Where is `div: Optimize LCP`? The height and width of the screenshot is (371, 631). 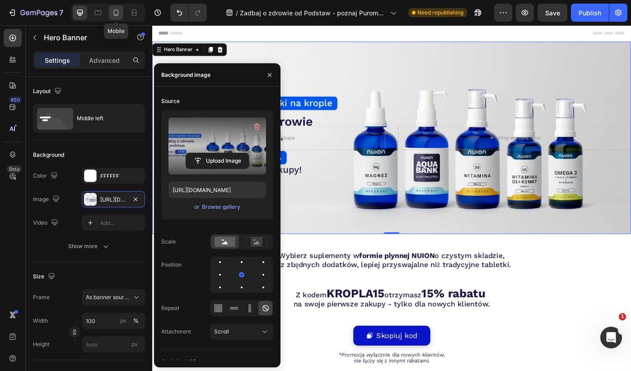 div: Optimize LCP is located at coordinates (179, 362).